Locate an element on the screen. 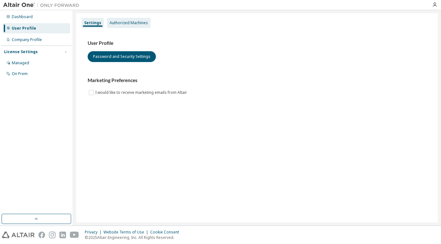 The width and height of the screenshot is (441, 244). div: Settings is located at coordinates (93, 23).